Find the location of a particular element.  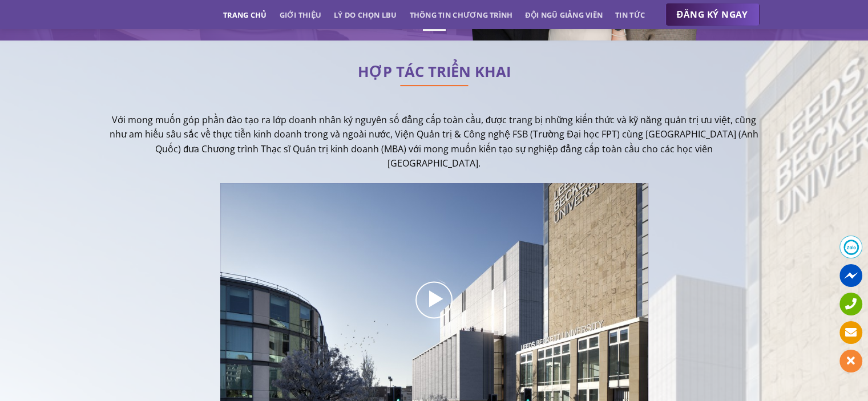

a: Đội ngũ giảng viên is located at coordinates (564, 15).